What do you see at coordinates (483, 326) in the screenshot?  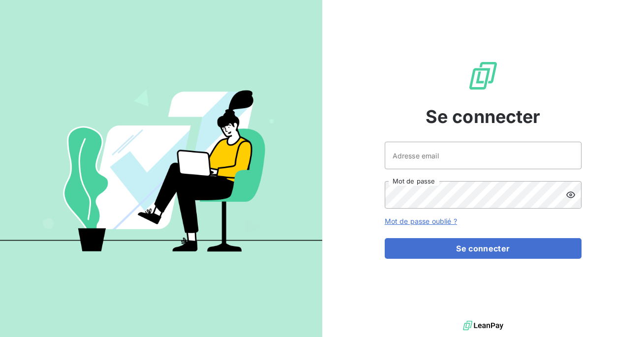 I see `img: logo` at bounding box center [483, 326].